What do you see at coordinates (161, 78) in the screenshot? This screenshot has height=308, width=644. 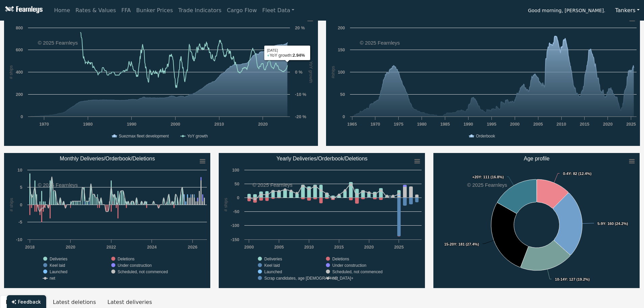 I see `svg: Fleet development` at bounding box center [161, 78].